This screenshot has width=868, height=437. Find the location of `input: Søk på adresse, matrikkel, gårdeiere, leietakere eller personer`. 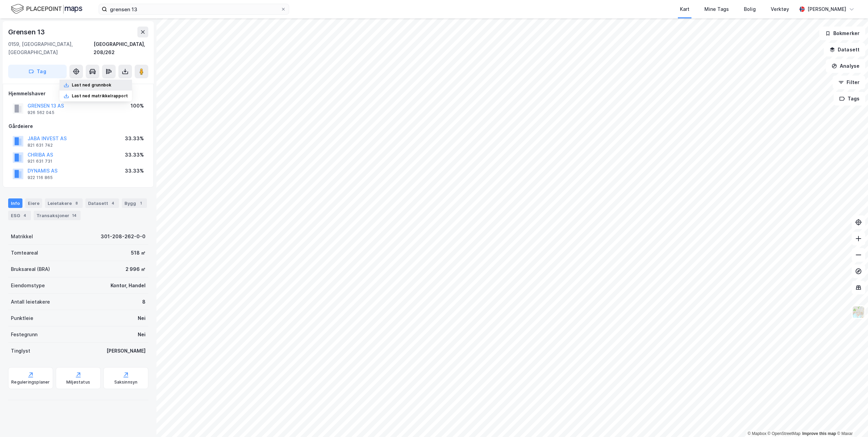

input: Søk på adresse, matrikkel, gårdeiere, leietakere eller personer is located at coordinates (194, 10).